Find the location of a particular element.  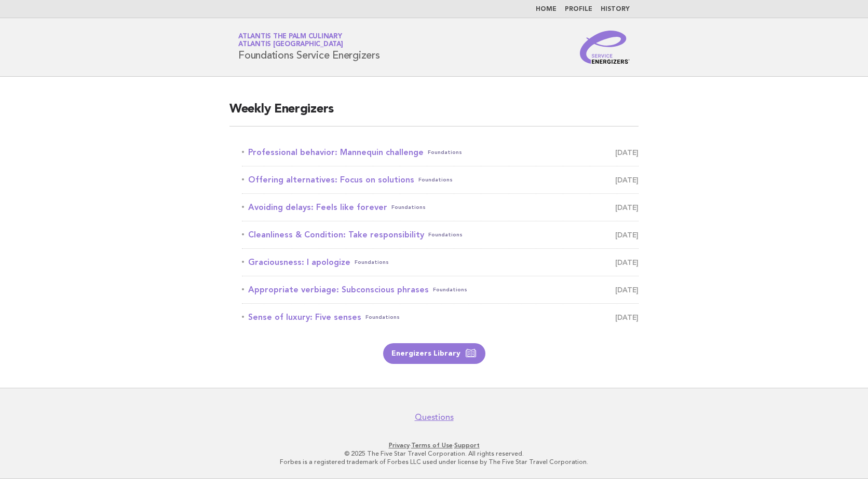

a: Terms of Use is located at coordinates (432, 445).